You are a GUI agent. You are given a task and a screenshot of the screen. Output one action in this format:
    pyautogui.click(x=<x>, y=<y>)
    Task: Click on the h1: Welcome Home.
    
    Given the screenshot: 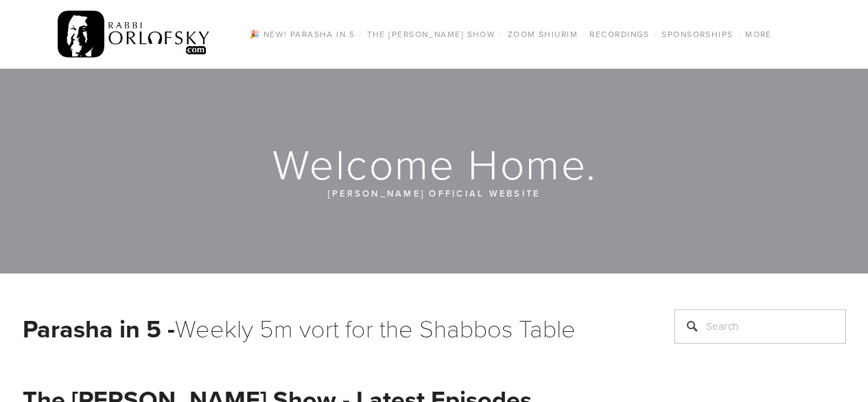 What is the action you would take?
    pyautogui.click(x=435, y=164)
    